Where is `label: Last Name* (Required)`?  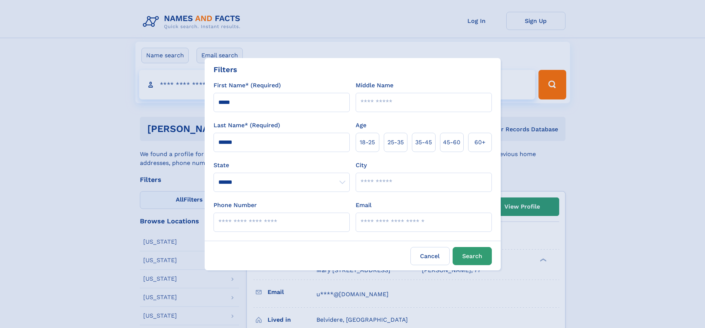 label: Last Name* (Required) is located at coordinates (247, 125).